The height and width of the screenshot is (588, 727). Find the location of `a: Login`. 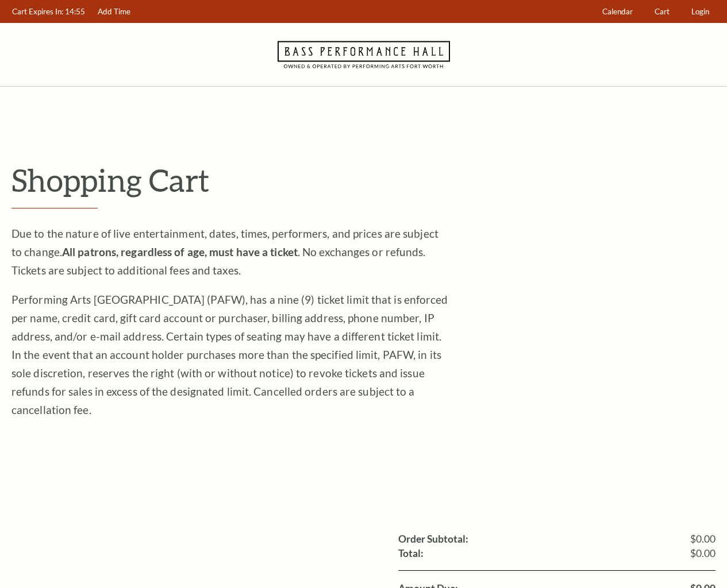

a: Login is located at coordinates (701, 12).